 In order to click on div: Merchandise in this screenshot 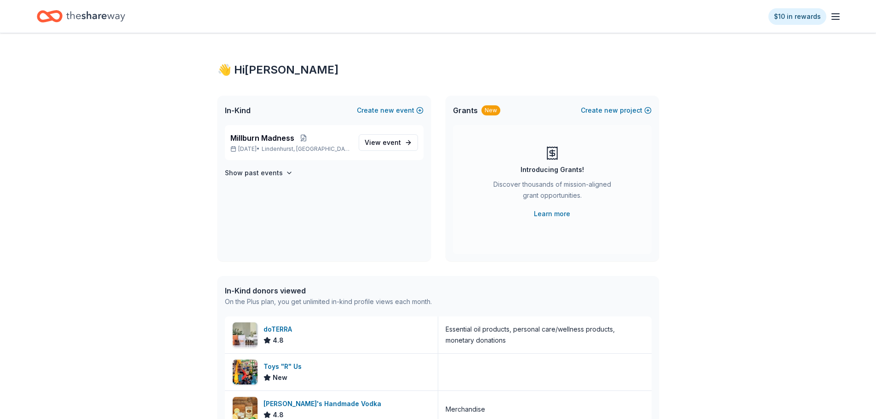, I will do `click(465, 409)`.